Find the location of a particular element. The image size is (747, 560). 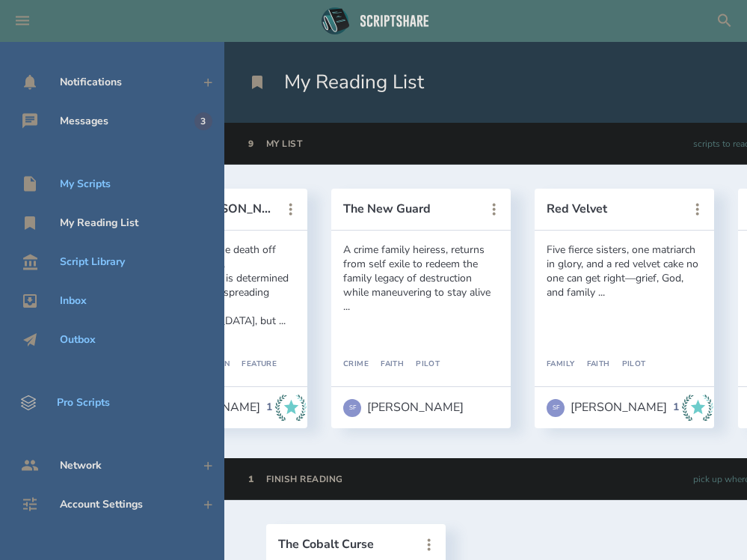

div: Five fierce sisters, one matriarch in glory, and a red velvet cake no one can get right—grief, Go... is located at coordinates (625, 271).